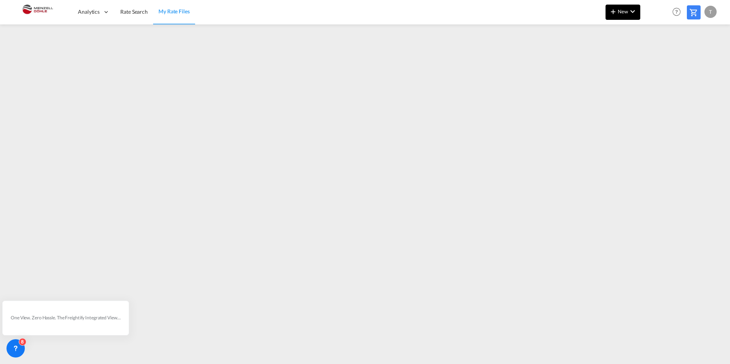 The height and width of the screenshot is (364, 730). I want to click on span: New, so click(622, 11).